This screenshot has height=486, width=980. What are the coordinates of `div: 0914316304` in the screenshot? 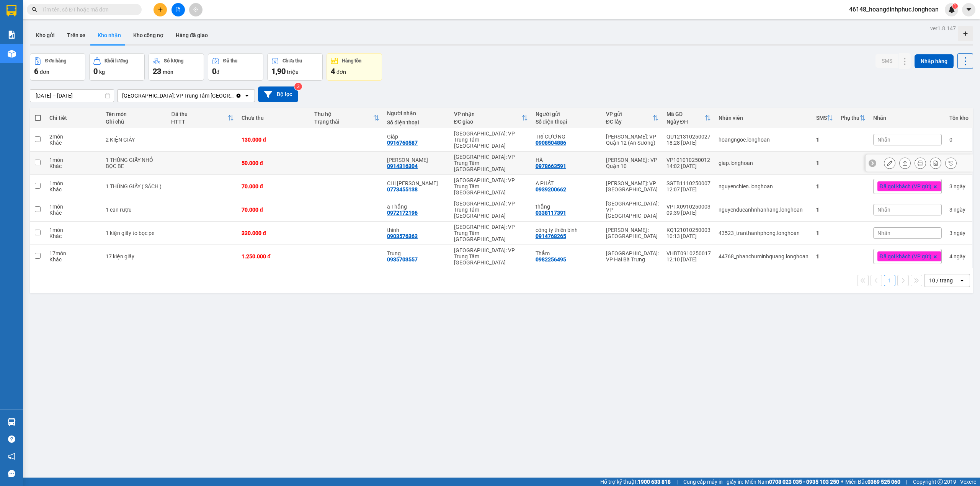 It's located at (402, 166).